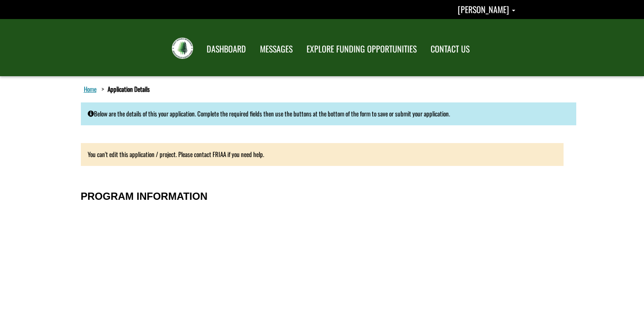 The width and height of the screenshot is (644, 309). Describe the element at coordinates (329, 114) in the screenshot. I see `div: Below are the details of this your application. Complete the required fields then use the buttons...` at that location.